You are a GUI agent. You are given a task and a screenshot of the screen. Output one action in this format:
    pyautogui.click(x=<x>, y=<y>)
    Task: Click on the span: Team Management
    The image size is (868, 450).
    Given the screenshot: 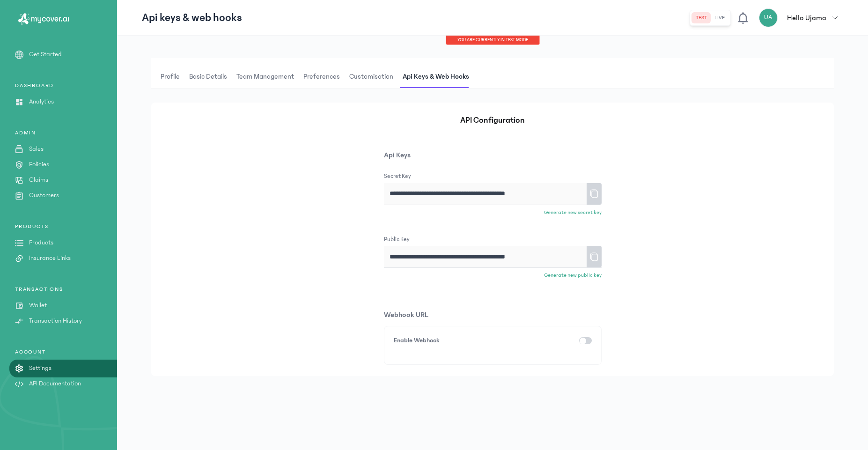 What is the action you would take?
    pyautogui.click(x=265, y=77)
    